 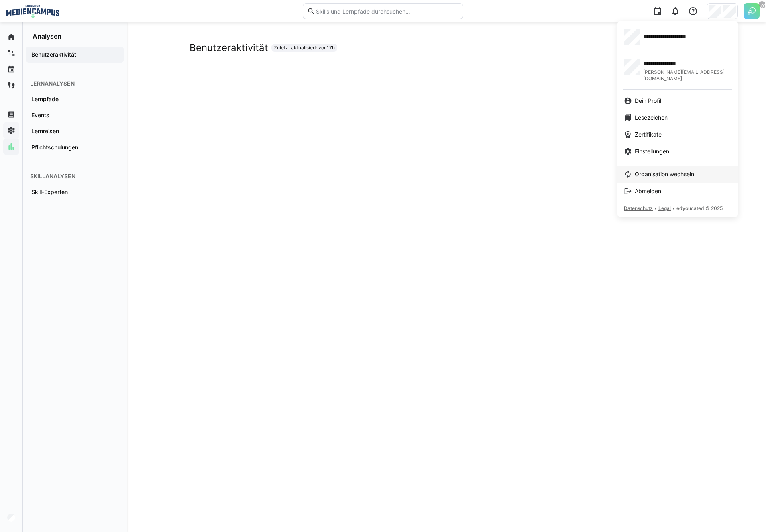 I want to click on span: Abmelden, so click(x=648, y=191).